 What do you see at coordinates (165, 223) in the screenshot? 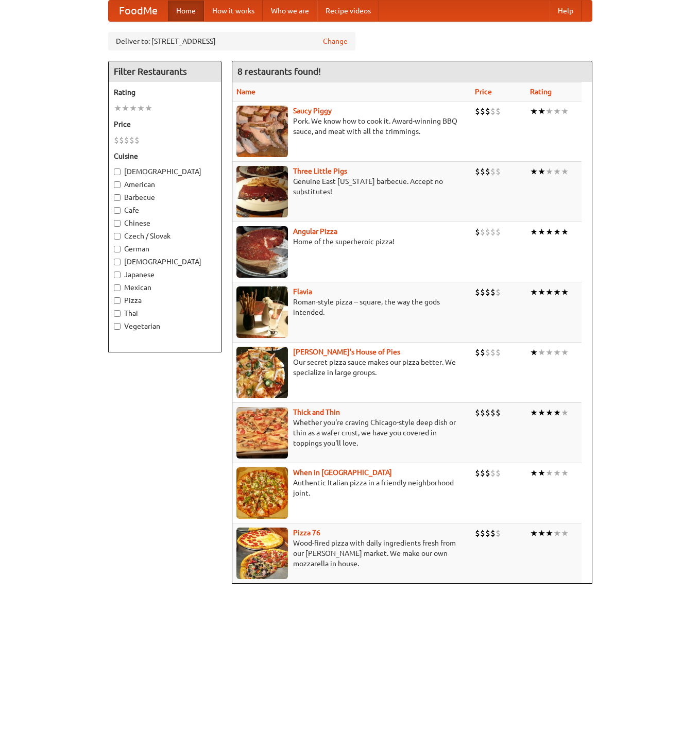
I see `label: Chinese` at bounding box center [165, 223].